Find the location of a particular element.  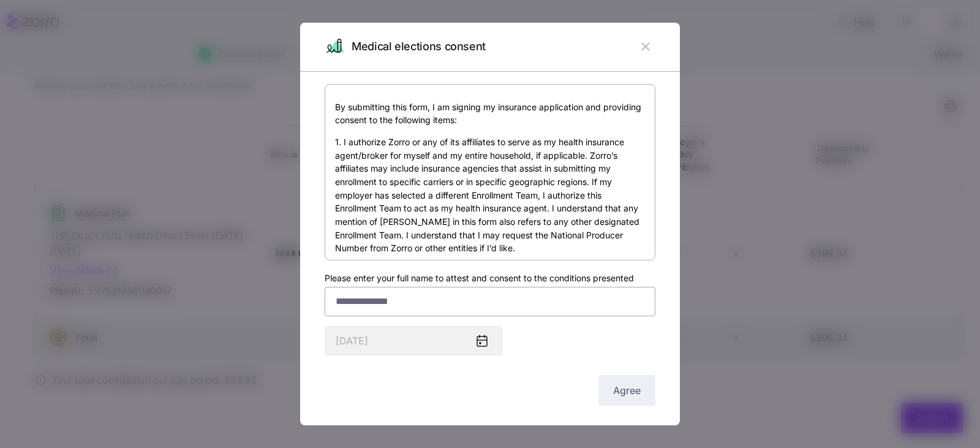

p: By submitting this form, I am signing my insurance application and providing consent to the follo... is located at coordinates (490, 113).